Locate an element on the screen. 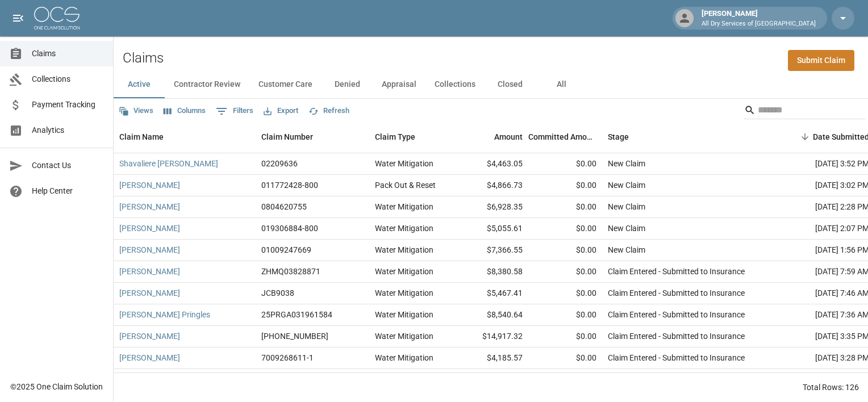  div: 0804620755 is located at coordinates (284, 207).